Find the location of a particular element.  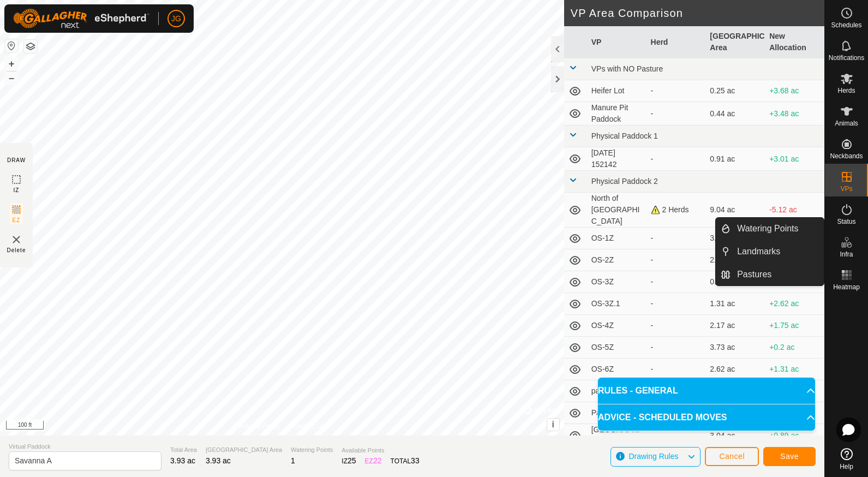

a: Landmarks is located at coordinates (777, 252).